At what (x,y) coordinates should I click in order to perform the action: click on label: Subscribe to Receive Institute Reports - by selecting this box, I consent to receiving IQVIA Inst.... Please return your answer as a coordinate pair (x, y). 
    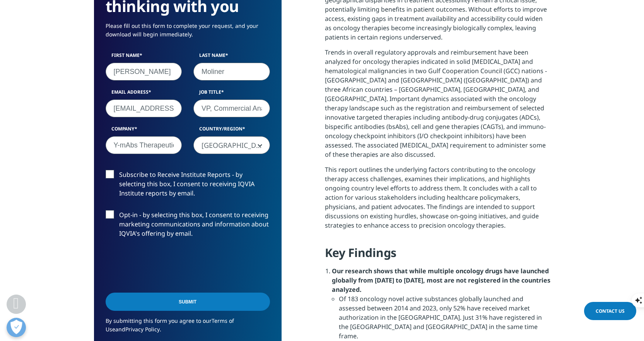
    Looking at the image, I should click on (188, 186).